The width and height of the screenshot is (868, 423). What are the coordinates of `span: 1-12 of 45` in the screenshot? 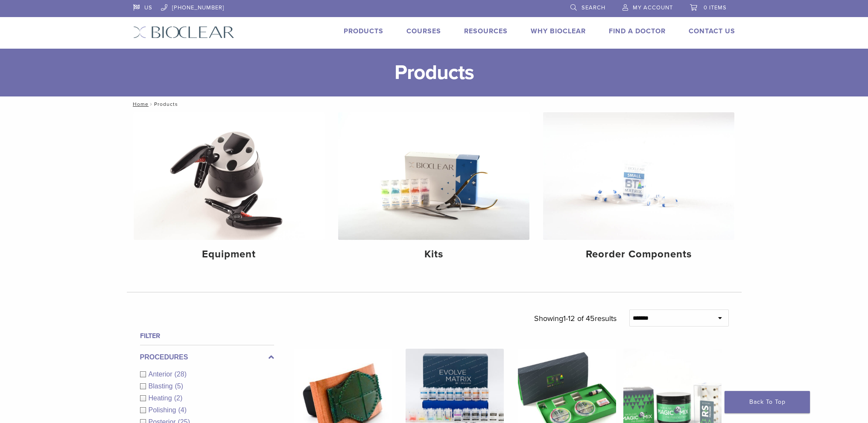 It's located at (579, 318).